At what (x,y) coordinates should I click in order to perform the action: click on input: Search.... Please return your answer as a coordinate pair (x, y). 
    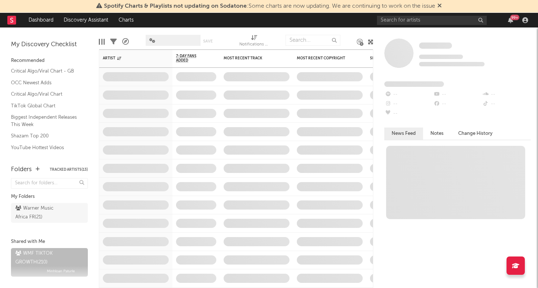
    Looking at the image, I should click on (313, 40).